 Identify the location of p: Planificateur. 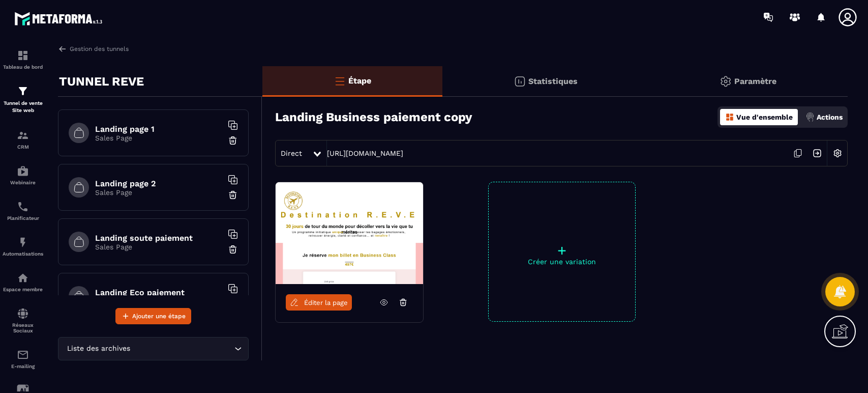
(23, 218).